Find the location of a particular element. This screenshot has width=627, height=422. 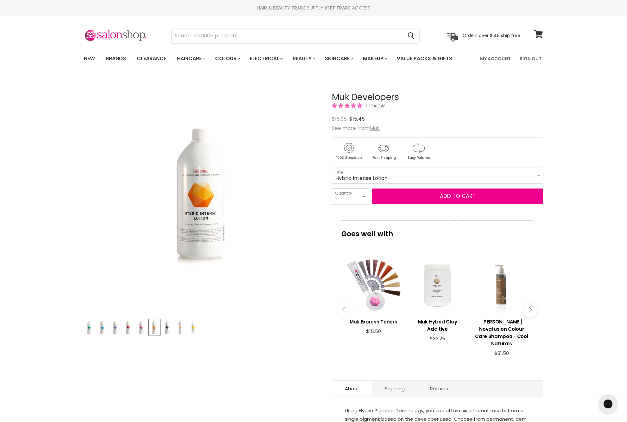

a: View product:Muk Hybrid Clay Additive is located at coordinates (437, 324).